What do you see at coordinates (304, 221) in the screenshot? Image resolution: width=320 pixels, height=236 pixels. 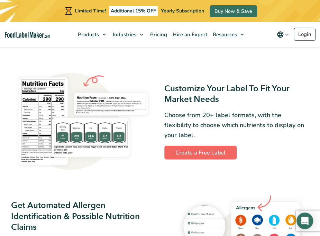 I see `div: Open Intercom Messenger` at bounding box center [304, 221].